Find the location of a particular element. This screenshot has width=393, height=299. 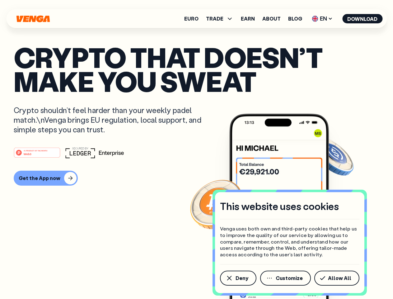

a: #1 PRODUCT OF THE MONTHWeb3 is located at coordinates (37, 155).